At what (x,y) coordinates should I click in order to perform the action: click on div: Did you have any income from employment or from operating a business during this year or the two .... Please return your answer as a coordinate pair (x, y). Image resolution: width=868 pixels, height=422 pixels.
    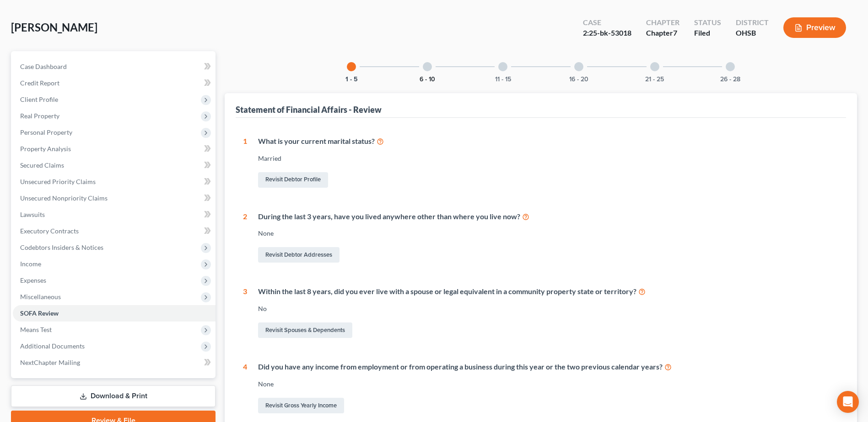
    Looking at the image, I should click on (548, 367).